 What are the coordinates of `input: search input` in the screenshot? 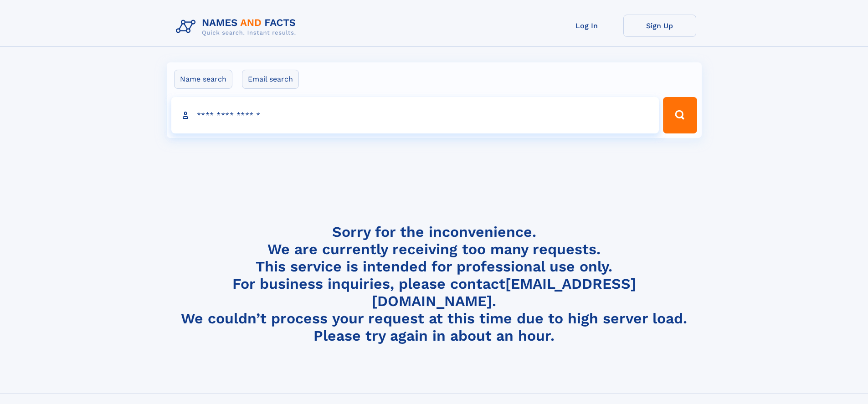 It's located at (415, 115).